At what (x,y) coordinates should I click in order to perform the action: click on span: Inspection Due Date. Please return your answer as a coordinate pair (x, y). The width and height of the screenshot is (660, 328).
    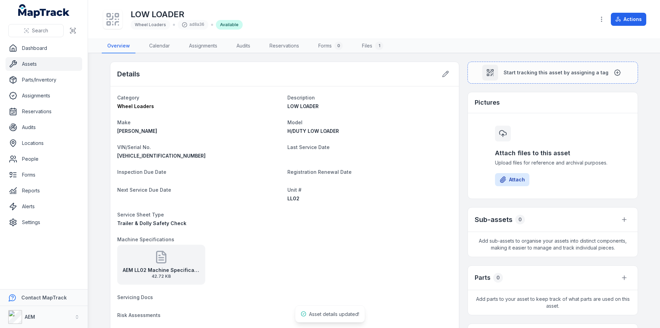
    Looking at the image, I should click on (142, 172).